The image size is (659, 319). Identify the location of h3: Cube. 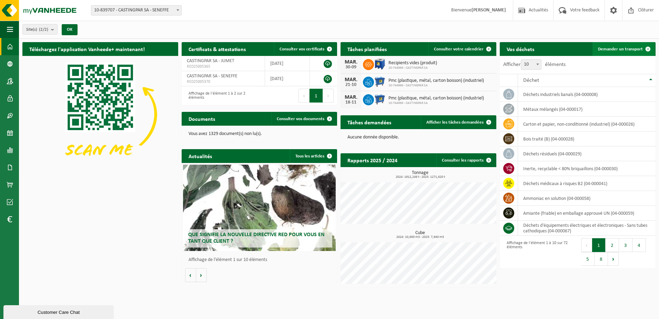
(420, 234).